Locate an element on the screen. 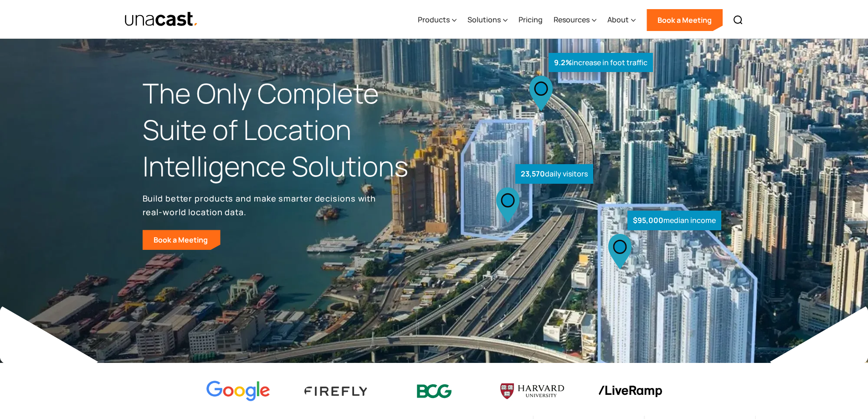 The width and height of the screenshot is (868, 419). img: Unacast text logo is located at coordinates (161, 19).